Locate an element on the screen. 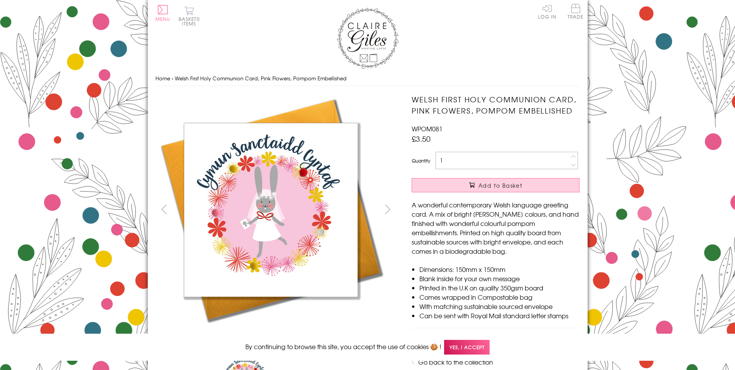 The image size is (735, 370). button: next is located at coordinates (387, 209).